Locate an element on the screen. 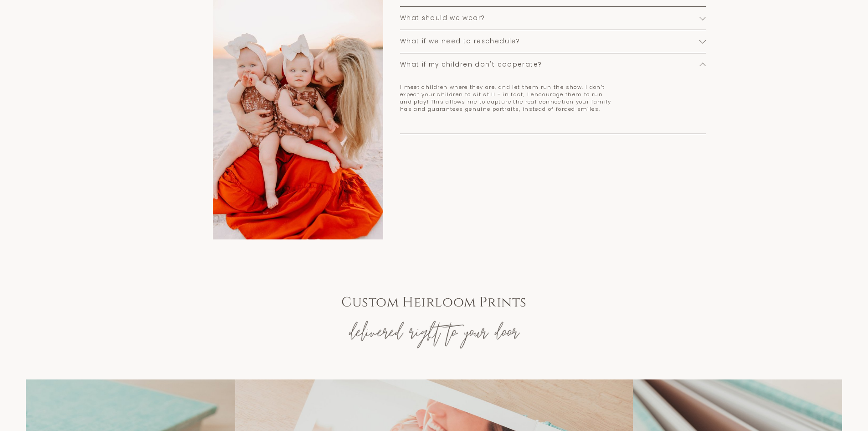 The image size is (868, 431). span: What if we need to reschedule? is located at coordinates (550, 41).